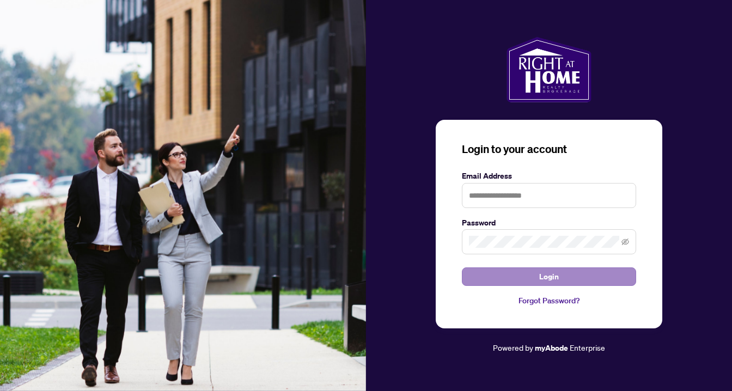 The width and height of the screenshot is (732, 391). Describe the element at coordinates (513, 347) in the screenshot. I see `span: Powered by` at that location.